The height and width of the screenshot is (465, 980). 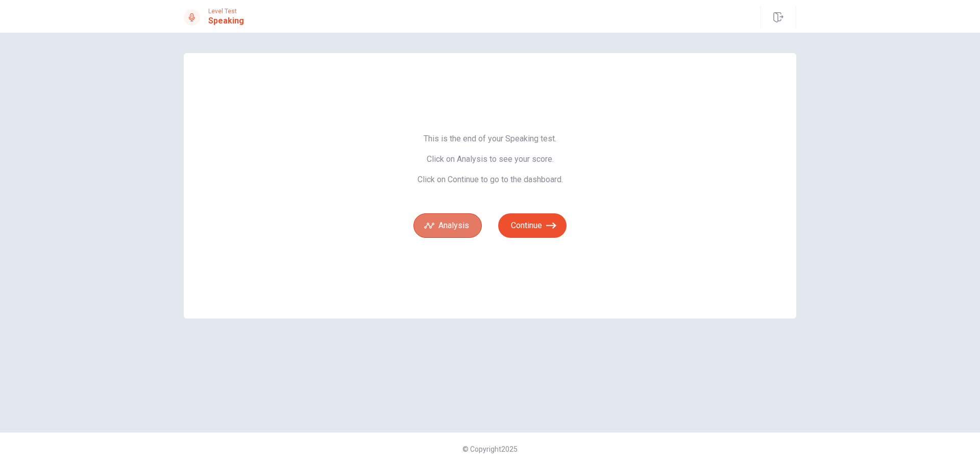 What do you see at coordinates (490, 449) in the screenshot?
I see `span: © Copyright 2025` at bounding box center [490, 449].